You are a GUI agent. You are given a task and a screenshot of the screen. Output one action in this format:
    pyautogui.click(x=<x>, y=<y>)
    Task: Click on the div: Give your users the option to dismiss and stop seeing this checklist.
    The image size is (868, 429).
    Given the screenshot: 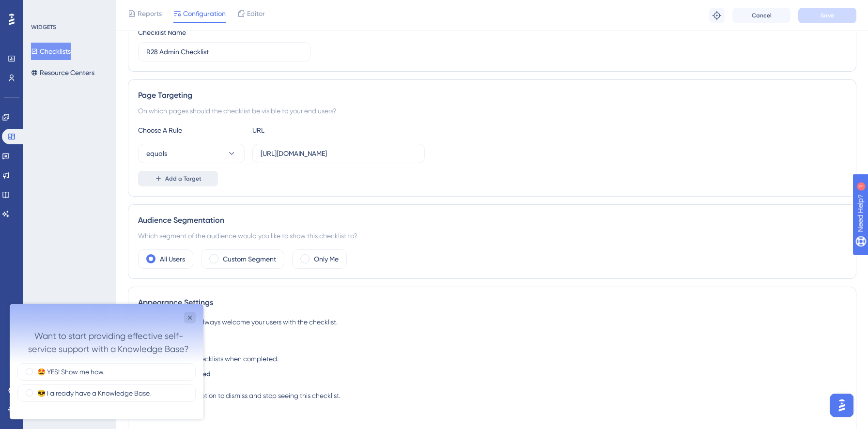 What is the action you would take?
    pyautogui.click(x=492, y=395)
    